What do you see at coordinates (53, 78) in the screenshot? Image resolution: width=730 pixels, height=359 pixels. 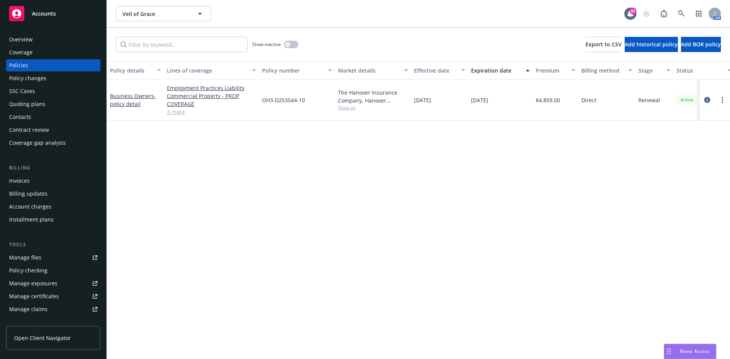 I see `a: Policy changes` at bounding box center [53, 78].